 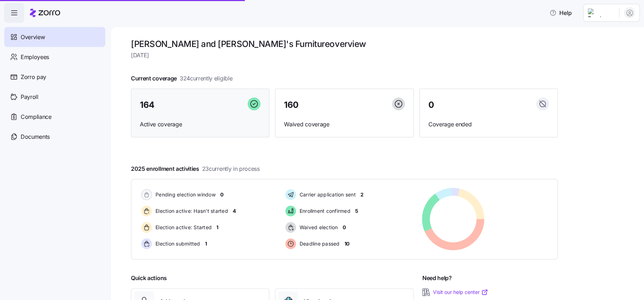 I want to click on span: Waived coverage, so click(x=344, y=125).